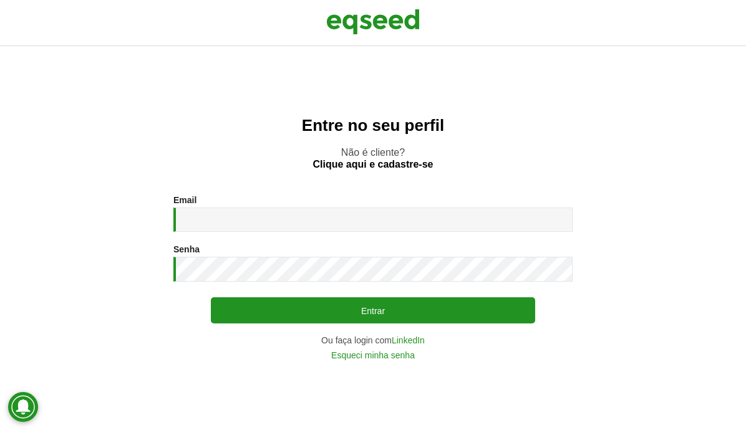 This screenshot has width=746, height=430. What do you see at coordinates (186, 249) in the screenshot?
I see `label: Senha` at bounding box center [186, 249].